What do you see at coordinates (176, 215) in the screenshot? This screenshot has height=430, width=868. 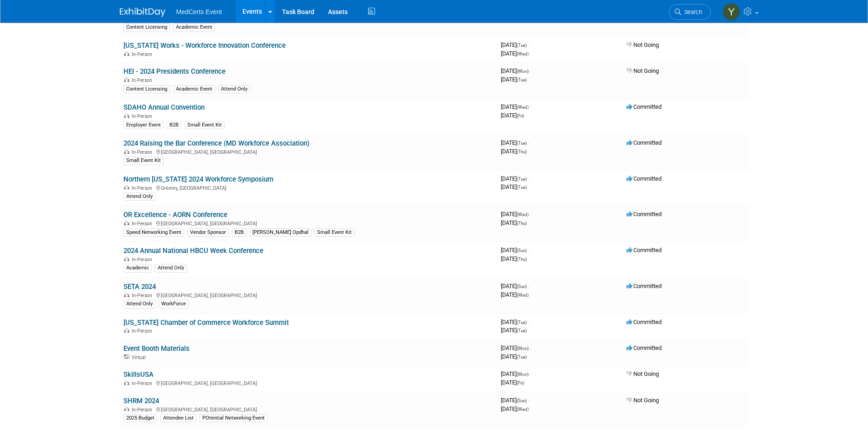 I see `a: OR Excellence - AORN Conference` at bounding box center [176, 215].